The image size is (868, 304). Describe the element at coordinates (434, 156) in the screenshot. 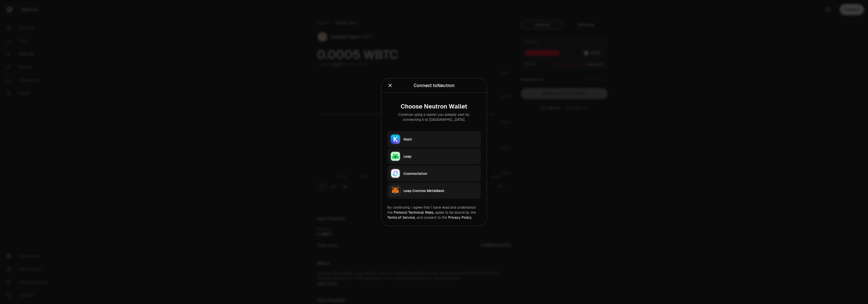

I see `button: LeapLeap` at that location.